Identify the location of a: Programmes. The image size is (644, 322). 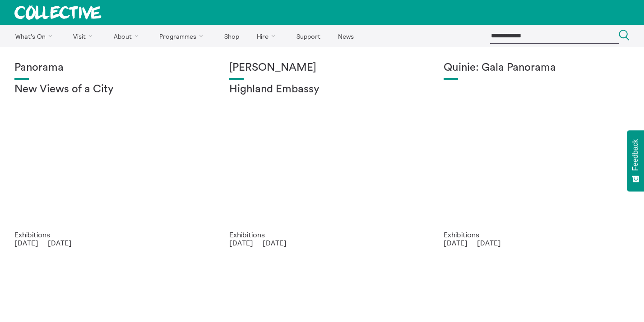
(183, 36).